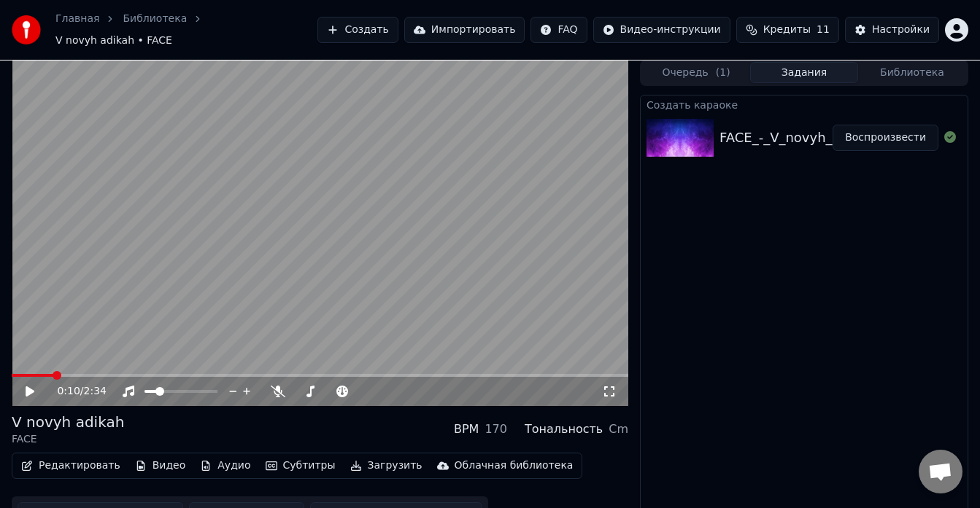 This screenshot has width=980, height=508. Describe the element at coordinates (68, 440) in the screenshot. I see `div: FACE` at that location.